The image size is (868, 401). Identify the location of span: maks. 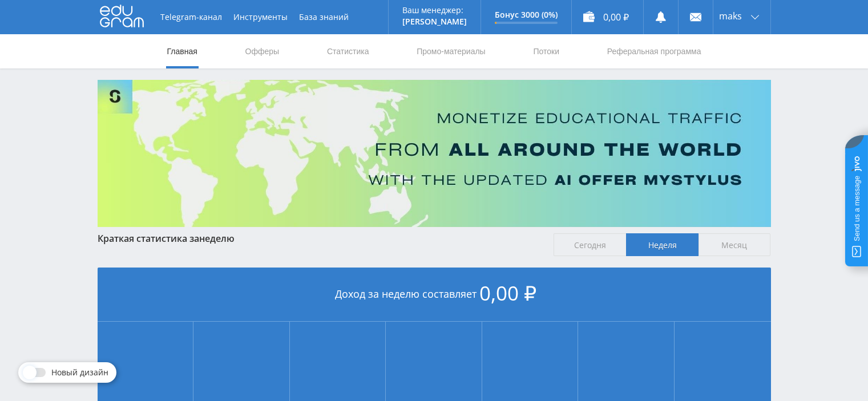
(731, 16).